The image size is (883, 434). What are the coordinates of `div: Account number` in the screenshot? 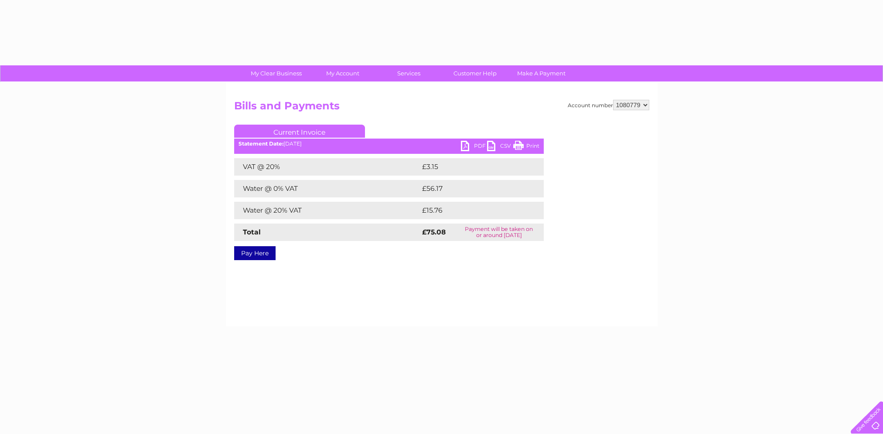 It's located at (608, 105).